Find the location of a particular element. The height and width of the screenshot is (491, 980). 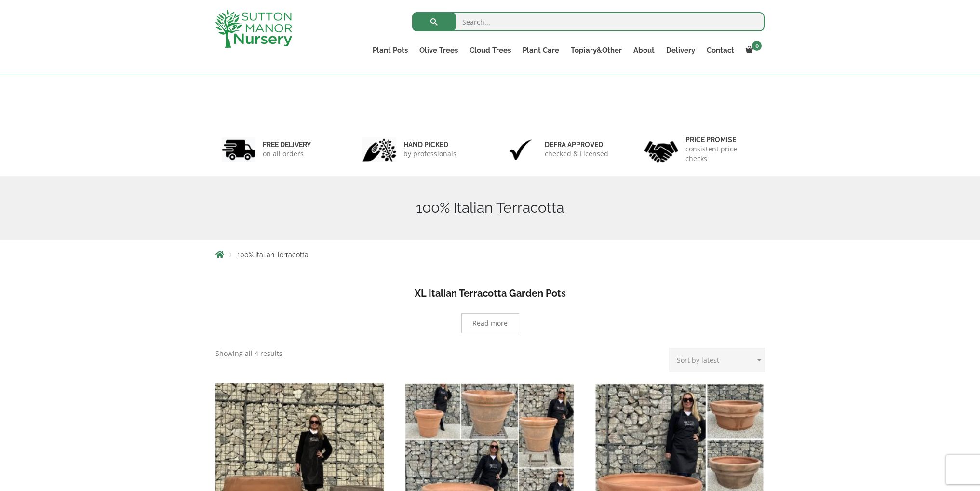

img: logo is located at coordinates (253, 29).